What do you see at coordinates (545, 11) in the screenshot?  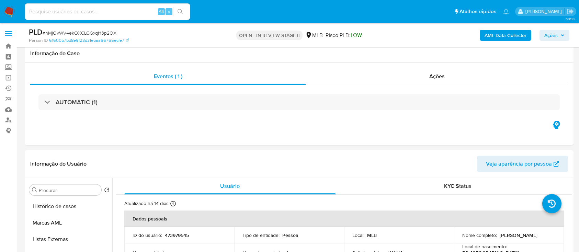 I see `p: alessandra.barbosa@mercadopago.com` at bounding box center [545, 11].